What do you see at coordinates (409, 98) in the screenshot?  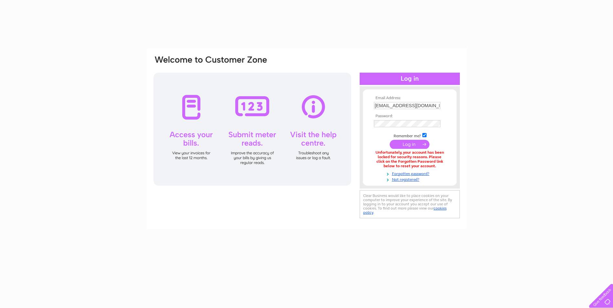 I see `th: Email Address:` at bounding box center [409, 98].